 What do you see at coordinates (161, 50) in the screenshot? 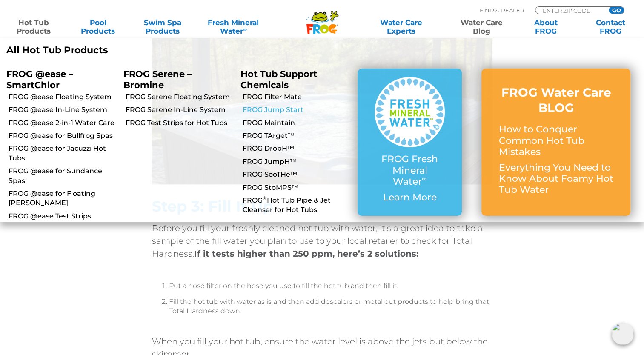
I see `p: All Hot Tub Products` at bounding box center [161, 50].